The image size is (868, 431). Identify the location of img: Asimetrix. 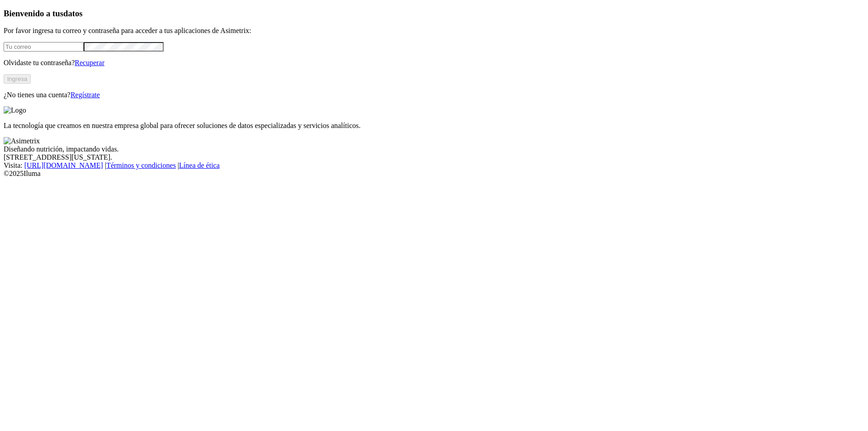
(22, 141).